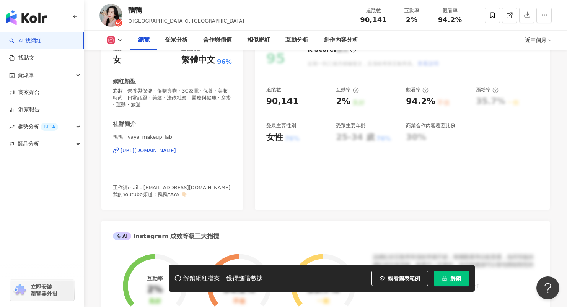  I want to click on a: searchAI 找網紅, so click(25, 41).